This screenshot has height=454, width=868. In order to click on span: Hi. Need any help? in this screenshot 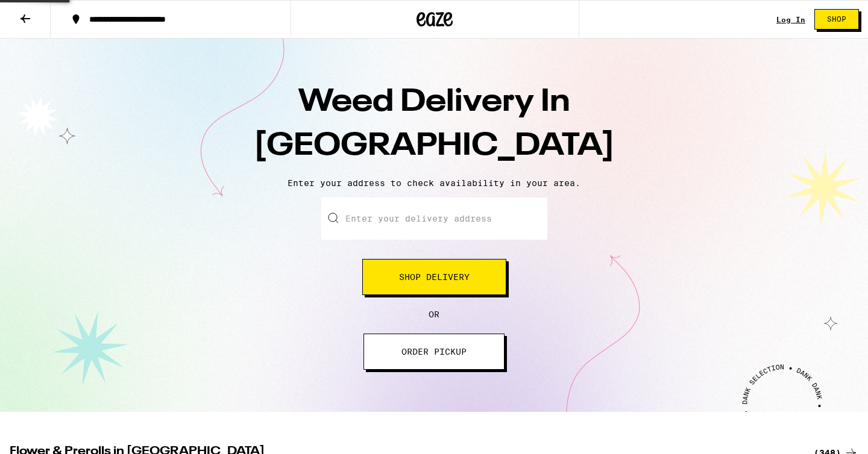, I will do `click(47, 13)`.